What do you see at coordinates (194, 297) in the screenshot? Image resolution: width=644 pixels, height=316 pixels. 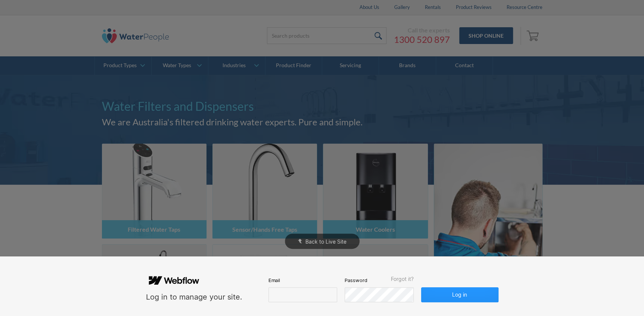 I see `div: Log in to manage your site.` at bounding box center [194, 297].